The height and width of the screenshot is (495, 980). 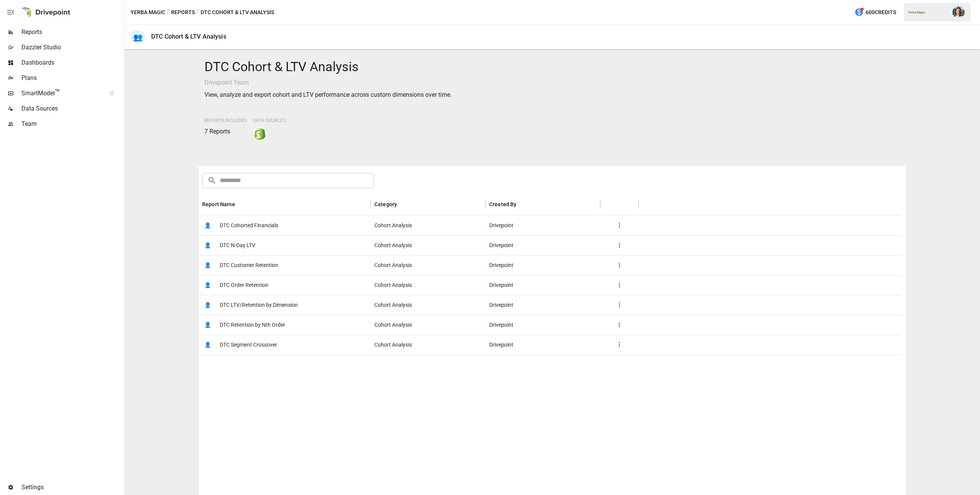 What do you see at coordinates (928, 12) in the screenshot?
I see `div: Yerba Magic` at bounding box center [928, 12].